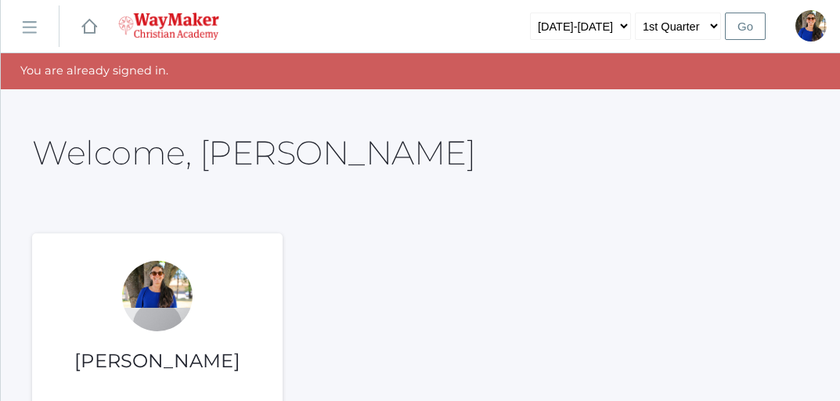 This screenshot has width=840, height=401. Describe the element at coordinates (745, 26) in the screenshot. I see `input: Go` at that location.